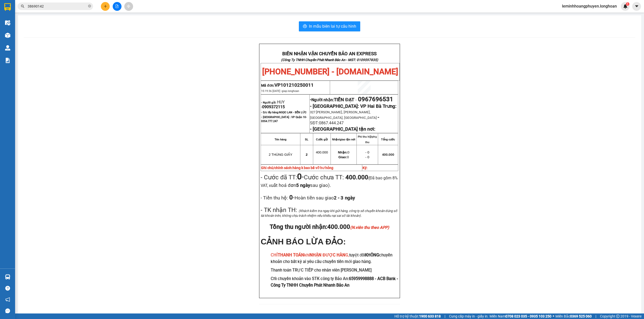 The width and height of the screenshot is (644, 319). What do you see at coordinates (279, 210) in the screenshot?
I see `span: - TK nhận TH:` at bounding box center [279, 210].